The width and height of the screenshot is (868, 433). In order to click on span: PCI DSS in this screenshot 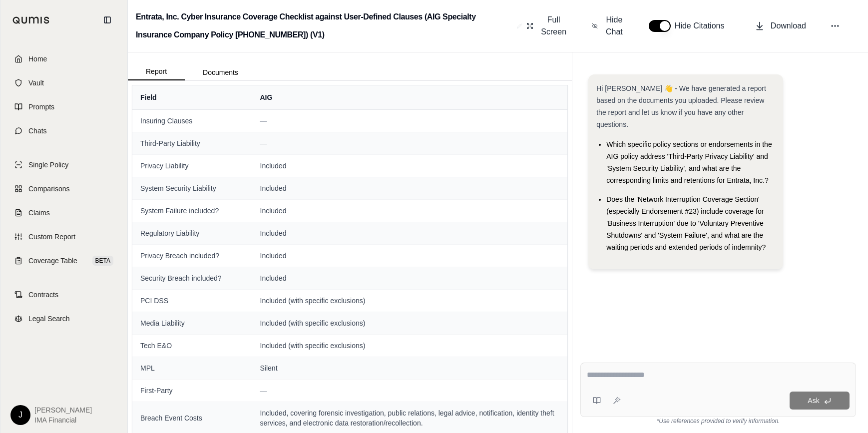, I will do `click(192, 301)`.